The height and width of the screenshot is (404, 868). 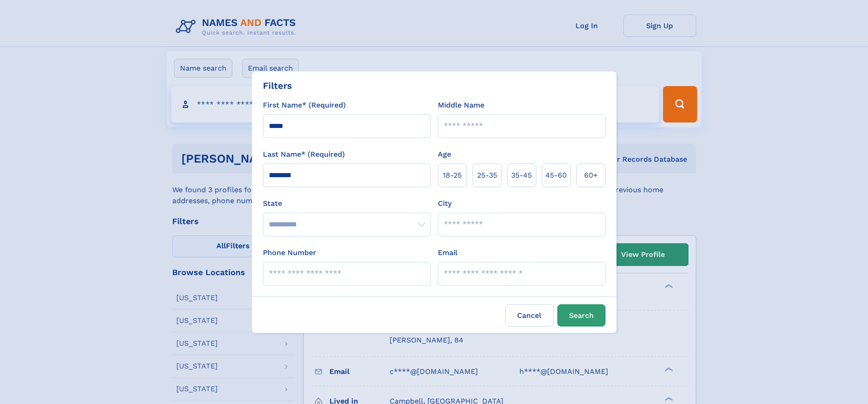 What do you see at coordinates (556, 176) in the screenshot?
I see `span: 45‑60` at bounding box center [556, 176].